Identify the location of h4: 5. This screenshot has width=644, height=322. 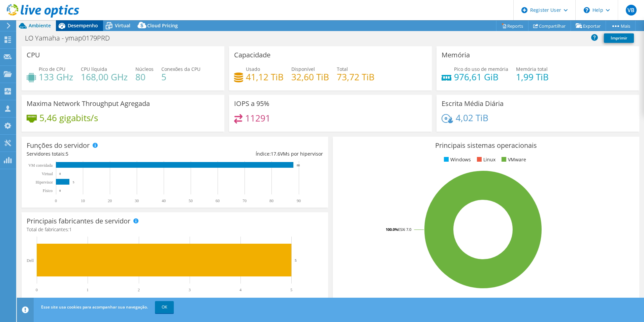
(181, 77).